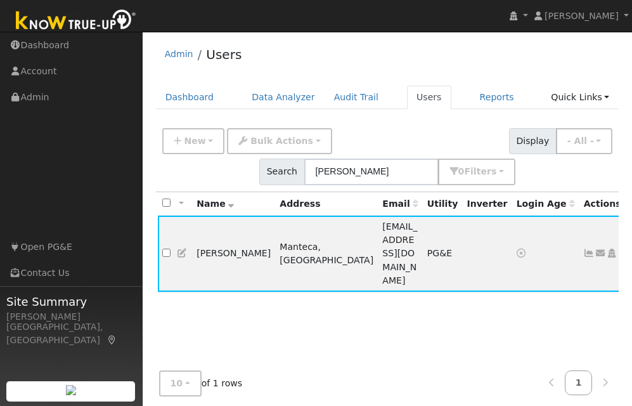 The height and width of the screenshot is (406, 632). What do you see at coordinates (439, 253) in the screenshot?
I see `span: PG&E` at bounding box center [439, 253].